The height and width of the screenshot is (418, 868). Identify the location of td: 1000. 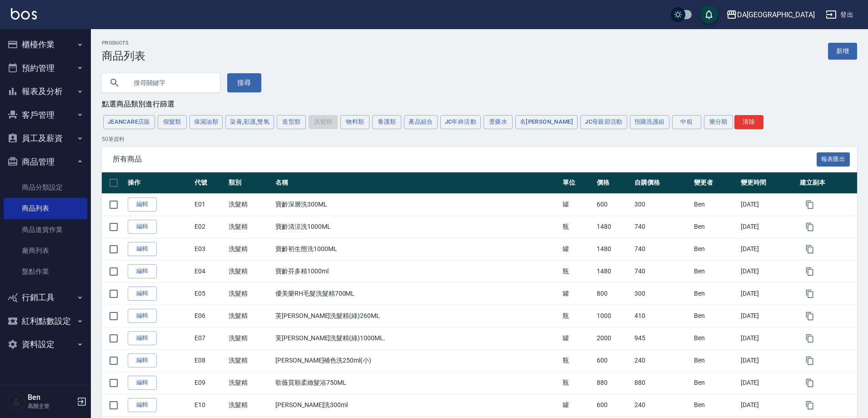
(613, 315).